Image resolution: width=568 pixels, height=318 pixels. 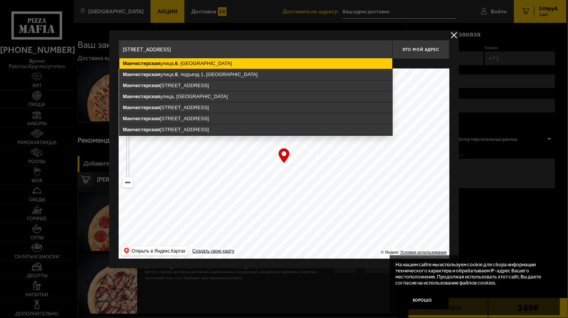 I want to click on button: Это мой адрес, so click(x=421, y=49).